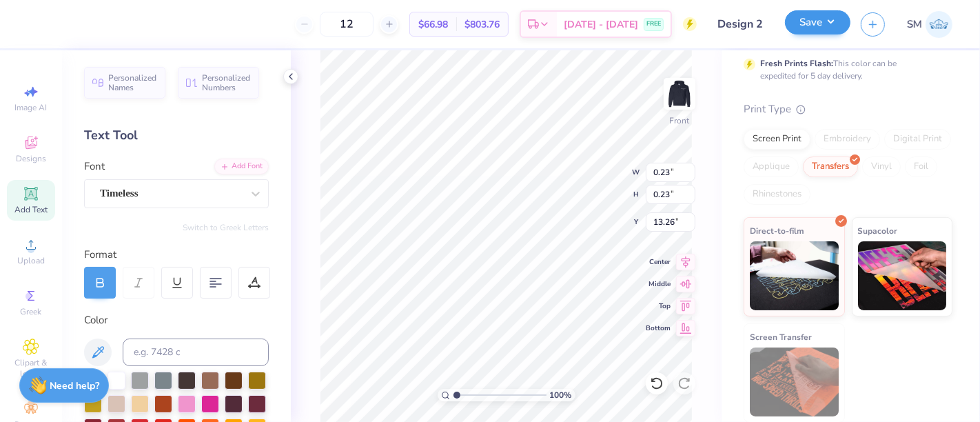 Image resolution: width=980 pixels, height=422 pixels. What do you see at coordinates (920, 166) in the screenshot?
I see `div: Foil` at bounding box center [920, 166].